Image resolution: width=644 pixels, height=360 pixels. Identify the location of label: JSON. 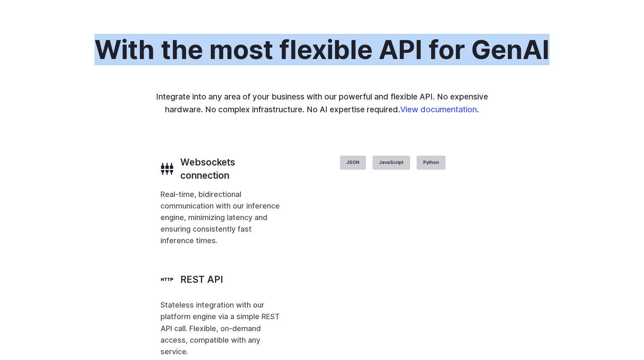
(353, 162).